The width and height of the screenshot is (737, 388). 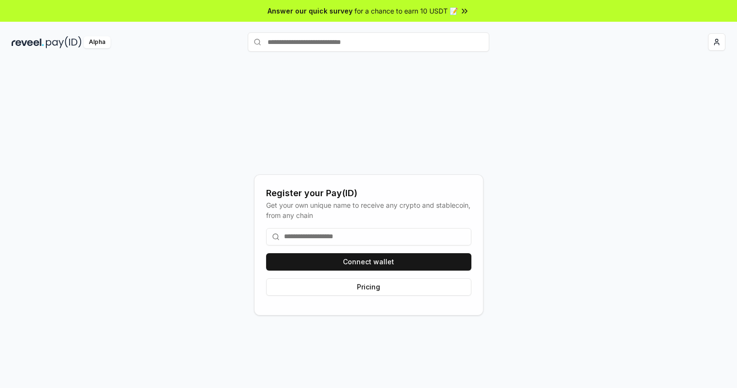 I want to click on div: Register your Pay(ID), so click(x=369, y=193).